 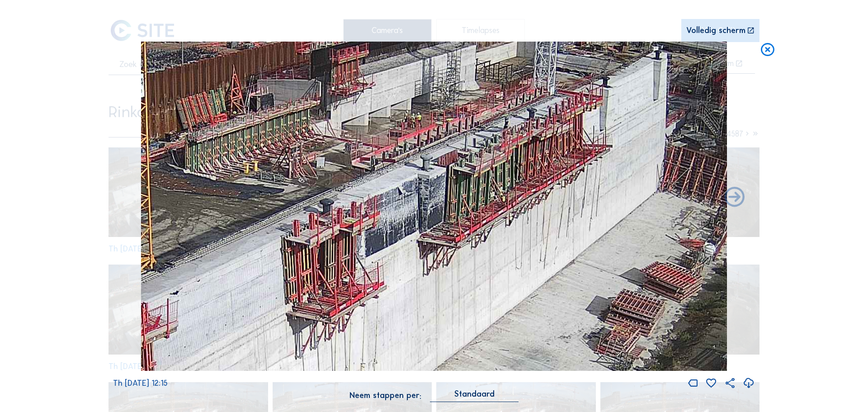 What do you see at coordinates (385, 395) in the screenshot?
I see `div: Neem stappen per:` at bounding box center [385, 395].